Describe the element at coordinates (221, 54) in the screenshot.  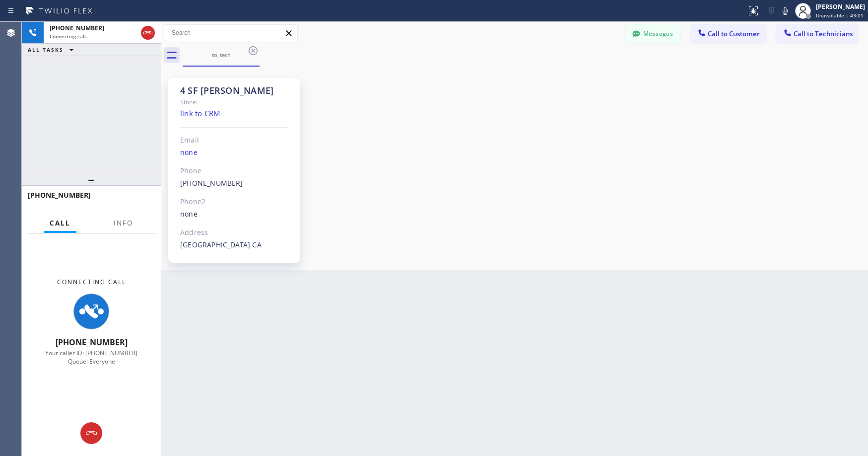
I see `div: to_tech` at that location.